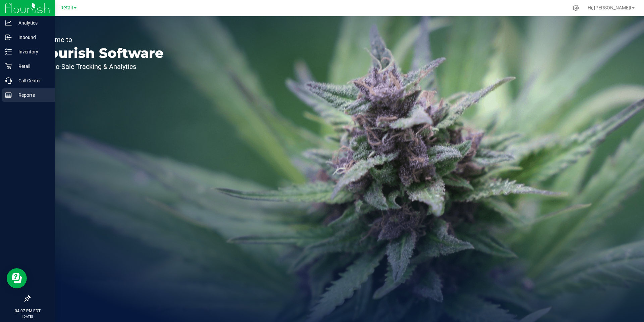  Describe the element at coordinates (100, 66) in the screenshot. I see `p: Seed-to-Sale Tracking & Analytics` at that location.